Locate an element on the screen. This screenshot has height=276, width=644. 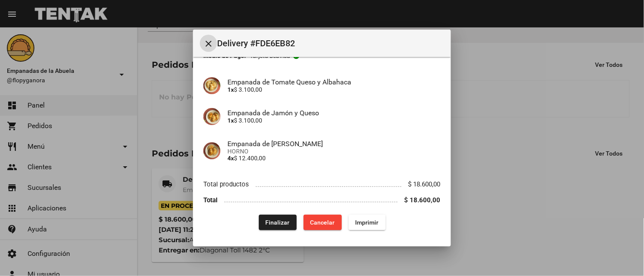
span: Delivery #FDE6EB82 is located at coordinates (331, 43).